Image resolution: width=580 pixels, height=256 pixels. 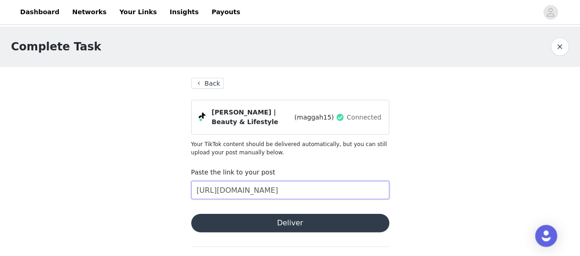 I want to click on button: Back, so click(x=208, y=83).